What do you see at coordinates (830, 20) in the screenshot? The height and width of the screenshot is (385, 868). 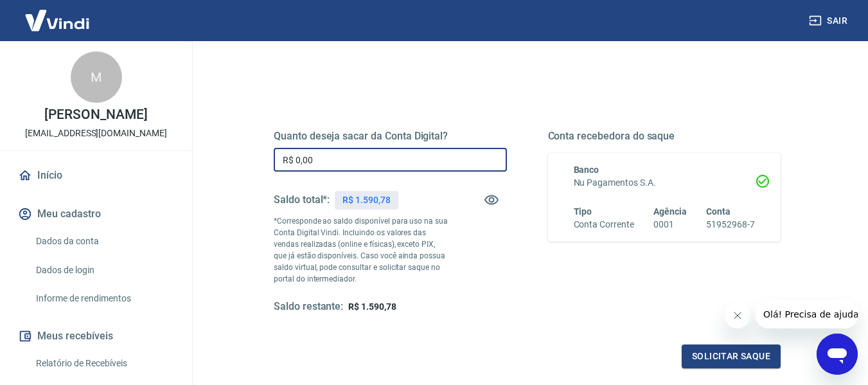 I see `button: Sair` at bounding box center [830, 20].